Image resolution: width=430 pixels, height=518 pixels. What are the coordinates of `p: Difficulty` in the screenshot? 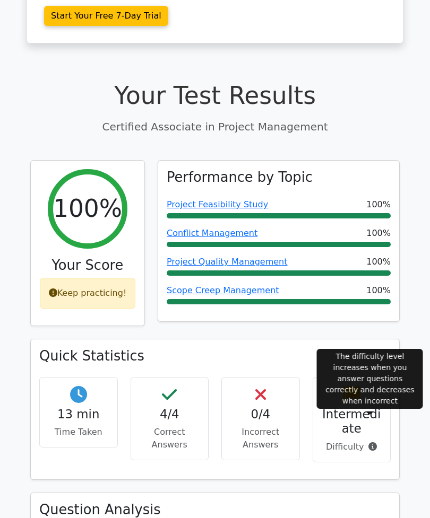 It's located at (352, 447).